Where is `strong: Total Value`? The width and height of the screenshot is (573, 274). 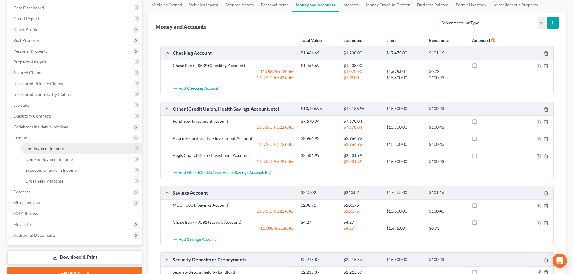 strong: Total Value is located at coordinates (311, 40).